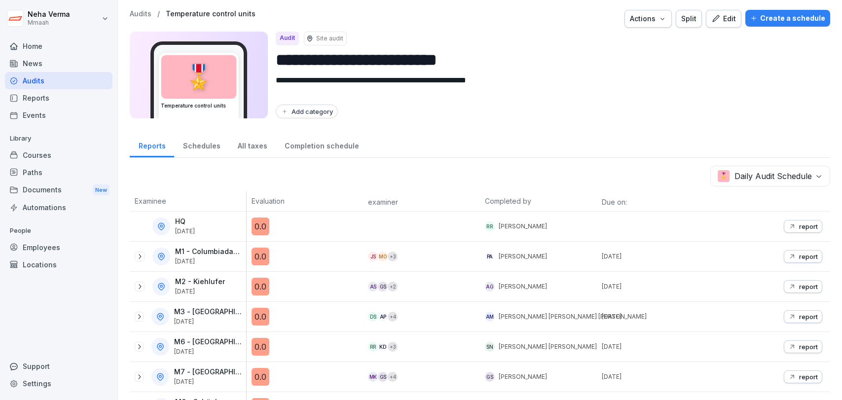  What do you see at coordinates (788, 18) in the screenshot?
I see `button: Create a schedule` at bounding box center [788, 18].